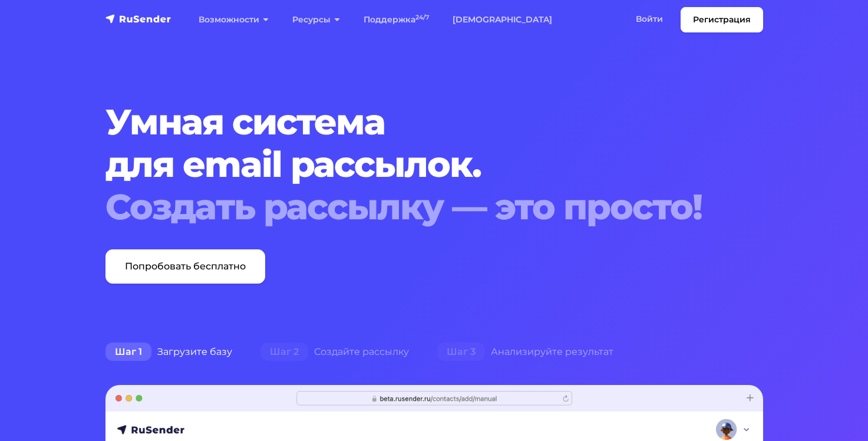  I want to click on div: Загрузите базу, so click(169, 352).